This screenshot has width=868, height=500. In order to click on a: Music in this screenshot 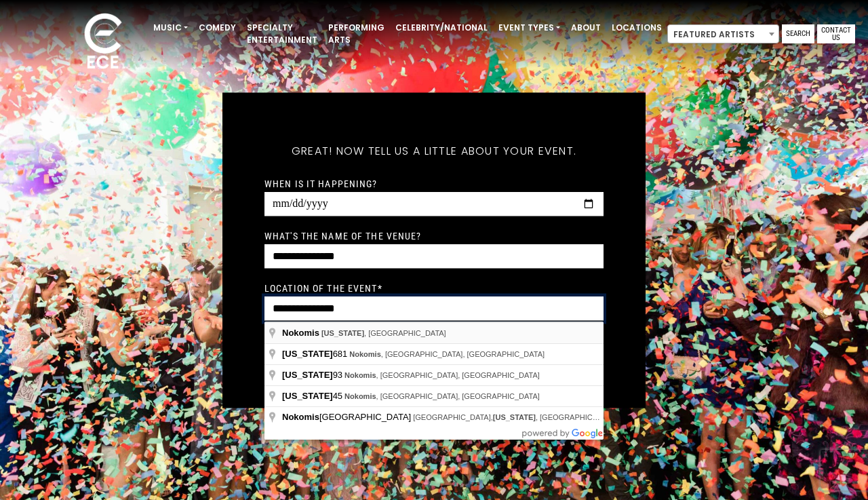, I will do `click(170, 28)`.